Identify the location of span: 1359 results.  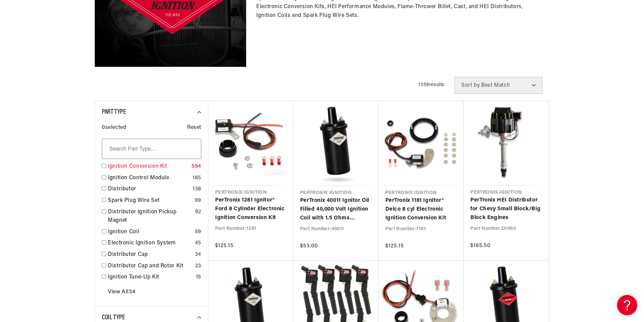
(432, 85).